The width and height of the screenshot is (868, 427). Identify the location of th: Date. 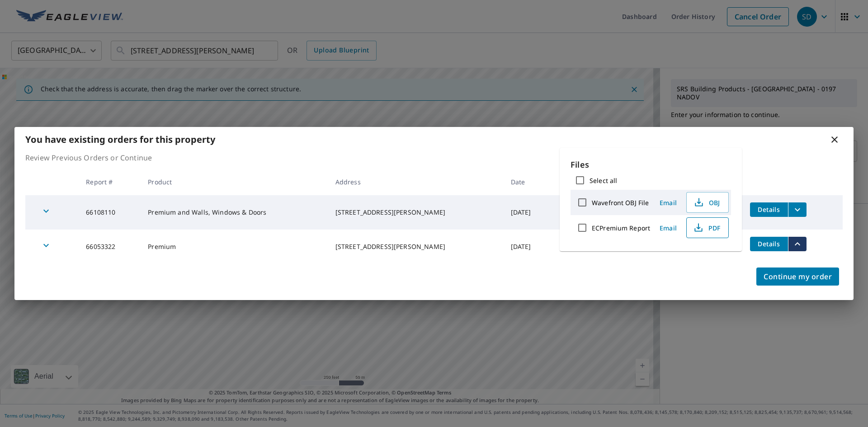
(528, 182).